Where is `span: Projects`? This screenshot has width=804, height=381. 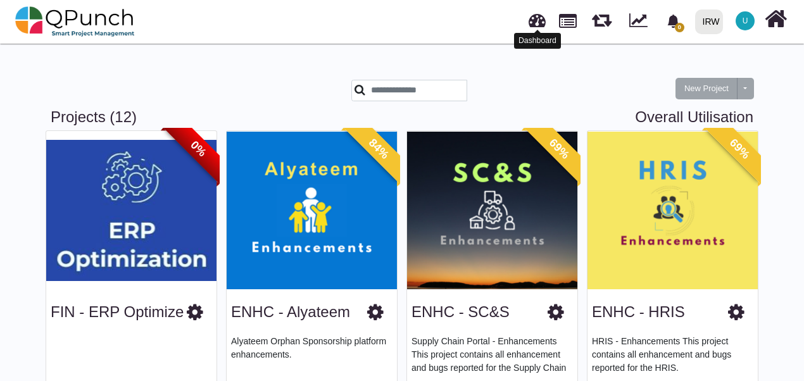
span: Projects is located at coordinates (568, 18).